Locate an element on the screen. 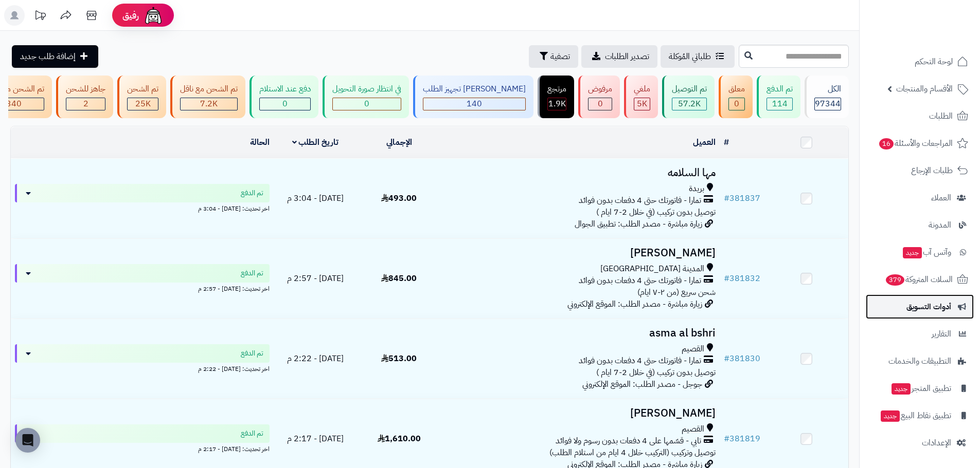 The image size is (980, 468). span: 1,610.00 is located at coordinates (399, 439).